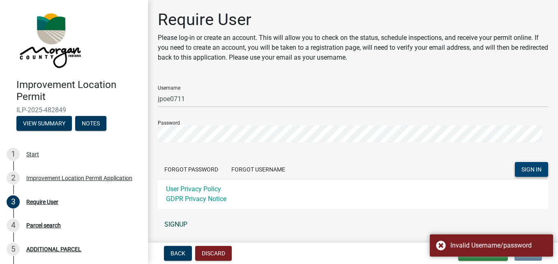 This screenshot has height=264, width=558. I want to click on div: 4, so click(13, 225).